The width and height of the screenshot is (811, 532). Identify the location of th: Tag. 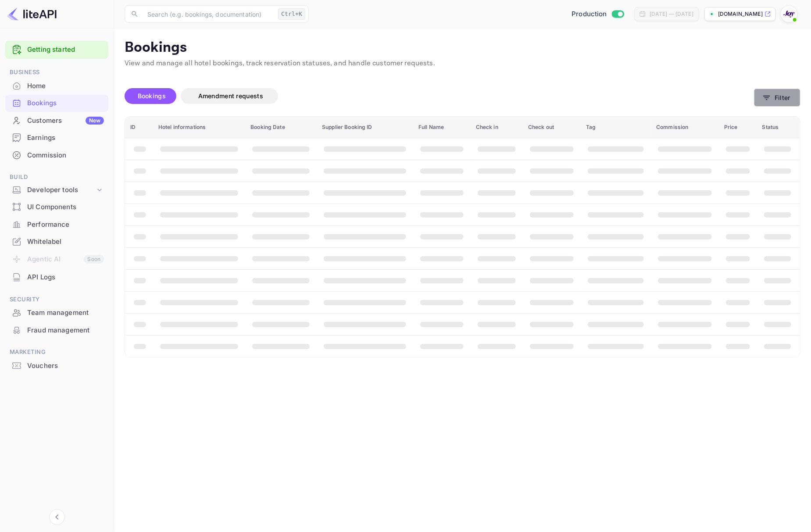
(616, 127).